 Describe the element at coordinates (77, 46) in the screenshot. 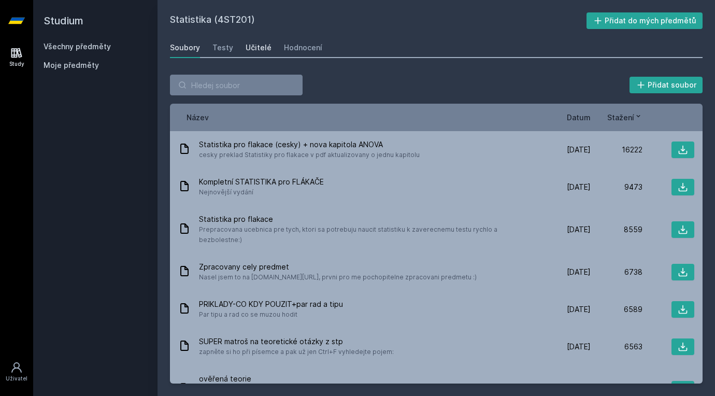

I see `a: Všechny předměty` at that location.